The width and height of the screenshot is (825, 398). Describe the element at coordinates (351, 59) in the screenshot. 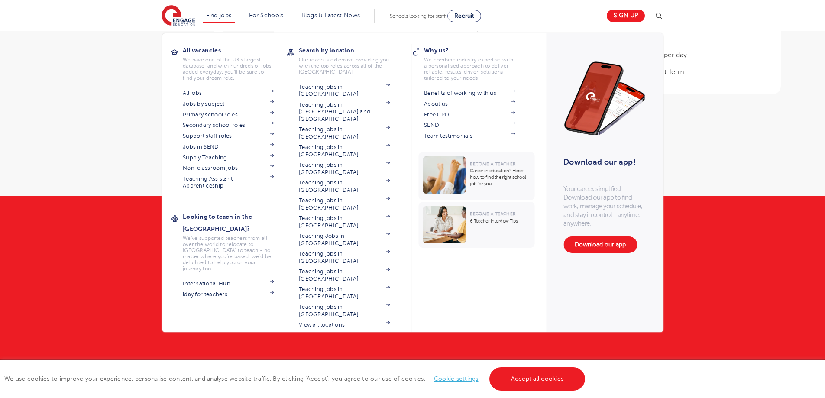

I see `a: Search by locationOur reach is extensive providing you with the top roles across all of the [GEOG...` at that location.